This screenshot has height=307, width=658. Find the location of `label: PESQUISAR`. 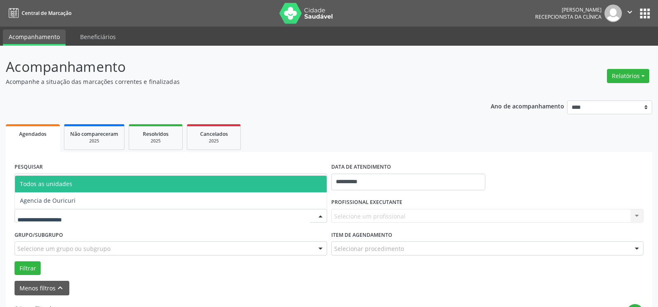

label: PESQUISAR is located at coordinates (29, 167).